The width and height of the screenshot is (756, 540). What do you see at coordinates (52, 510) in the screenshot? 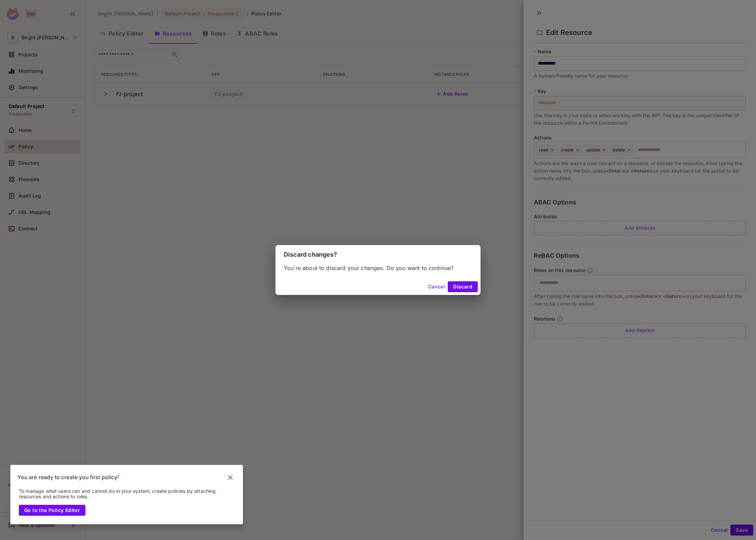
I see `button: Go to the Policy Editor` at bounding box center [52, 510].